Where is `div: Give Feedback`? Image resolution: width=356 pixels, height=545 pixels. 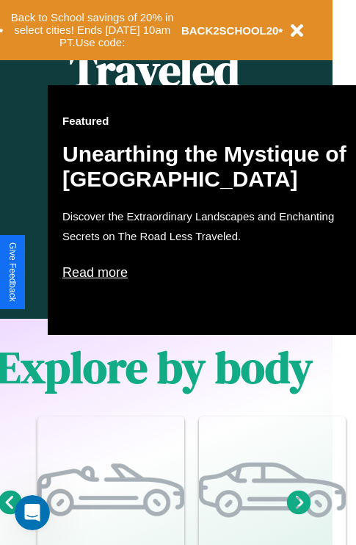
div: Give Feedback is located at coordinates (12, 272).